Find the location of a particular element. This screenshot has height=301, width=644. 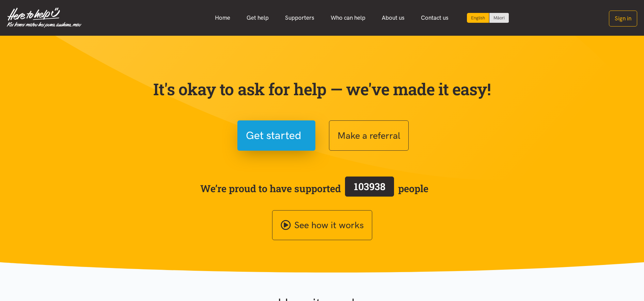

a: About us is located at coordinates (393, 18).